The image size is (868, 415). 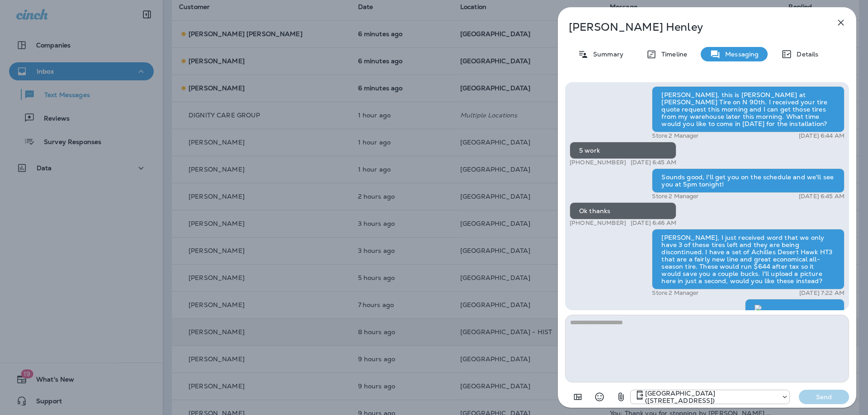 What do you see at coordinates (672, 54) in the screenshot?
I see `p: Timeline` at bounding box center [672, 54].